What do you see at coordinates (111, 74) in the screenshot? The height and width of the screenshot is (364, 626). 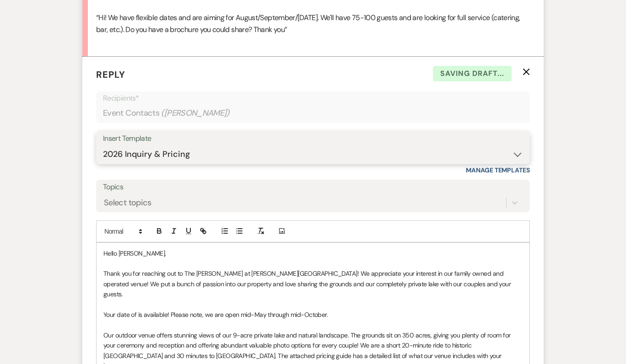 I see `span: Reply` at bounding box center [111, 74].